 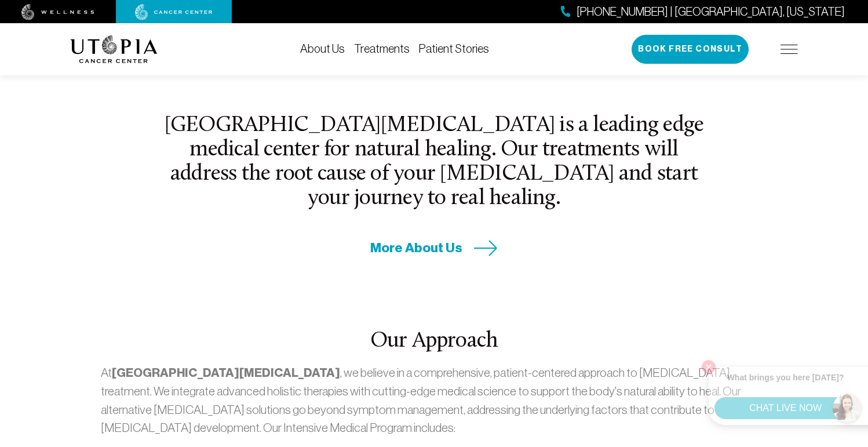 I want to click on span: More About Us, so click(x=416, y=247).